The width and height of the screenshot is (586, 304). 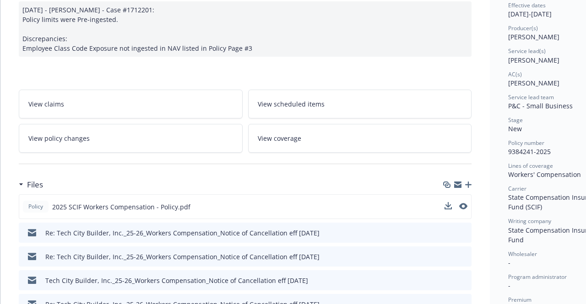 I want to click on span: Lines of coverage, so click(x=530, y=166).